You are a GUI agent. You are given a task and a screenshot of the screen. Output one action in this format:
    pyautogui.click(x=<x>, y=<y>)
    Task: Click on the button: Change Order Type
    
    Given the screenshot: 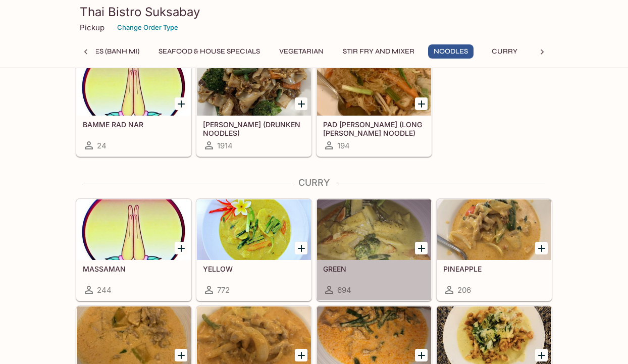 What is the action you would take?
    pyautogui.click(x=148, y=27)
    